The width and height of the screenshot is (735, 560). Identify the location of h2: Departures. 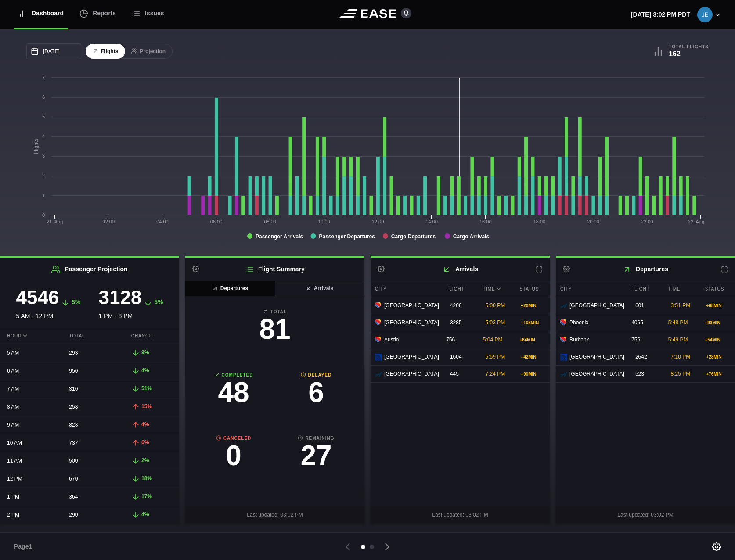
(645, 269).